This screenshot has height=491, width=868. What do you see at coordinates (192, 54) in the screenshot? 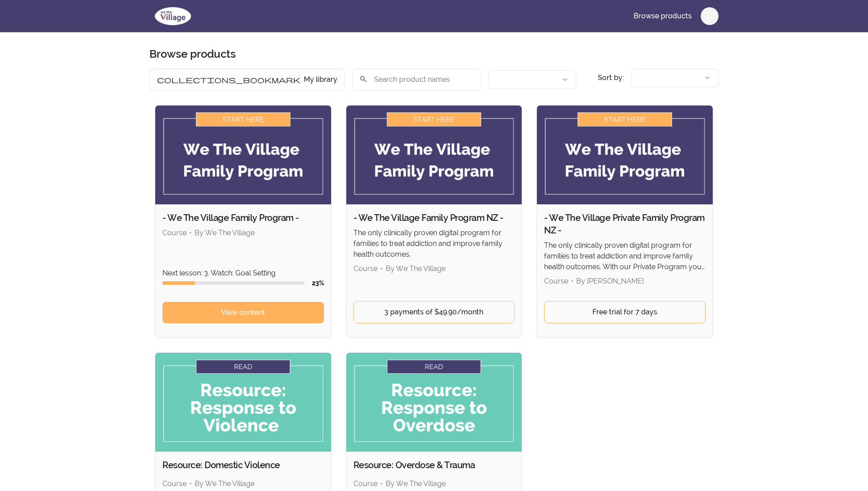
I see `h2: Browse products` at bounding box center [192, 54].